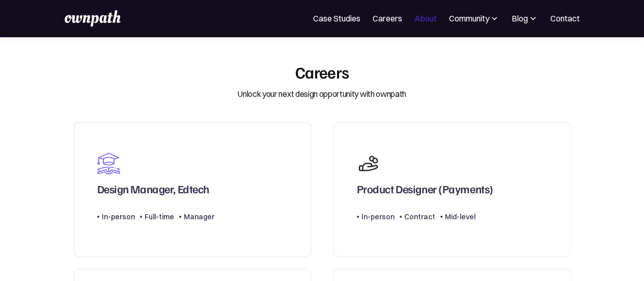 The image size is (644, 281). What do you see at coordinates (419, 216) in the screenshot?
I see `div: Contract` at bounding box center [419, 216].